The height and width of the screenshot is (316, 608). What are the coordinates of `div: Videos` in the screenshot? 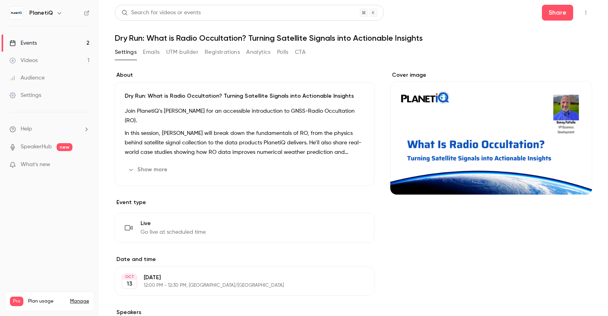 It's located at (23, 61).